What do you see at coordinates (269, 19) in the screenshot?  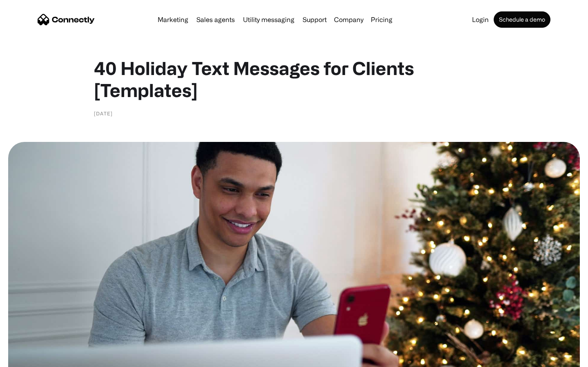 I see `a: Utility messaging` at bounding box center [269, 19].